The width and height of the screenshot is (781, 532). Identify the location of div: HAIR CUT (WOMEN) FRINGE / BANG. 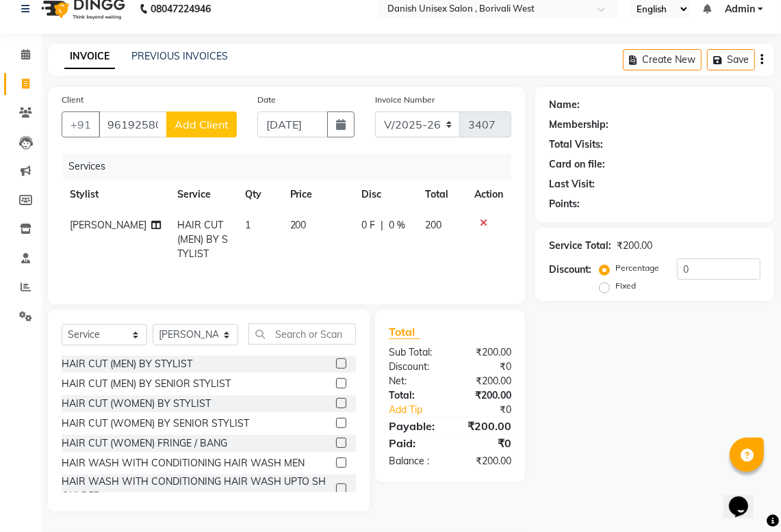
(144, 444).